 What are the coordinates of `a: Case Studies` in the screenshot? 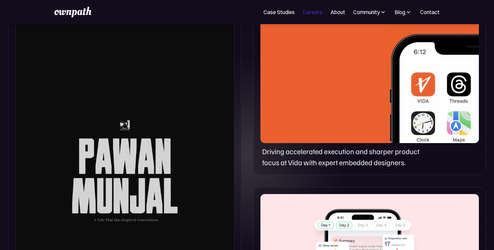 It's located at (279, 12).